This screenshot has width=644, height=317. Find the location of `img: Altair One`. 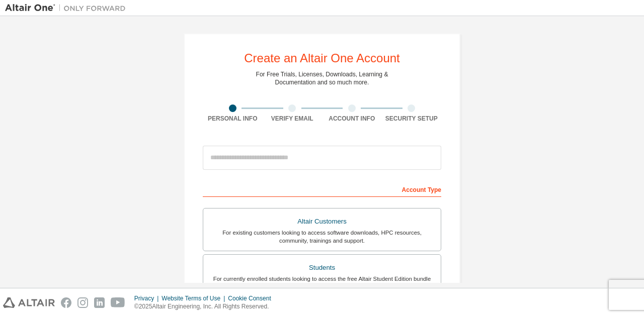

img: Altair One is located at coordinates (68, 8).